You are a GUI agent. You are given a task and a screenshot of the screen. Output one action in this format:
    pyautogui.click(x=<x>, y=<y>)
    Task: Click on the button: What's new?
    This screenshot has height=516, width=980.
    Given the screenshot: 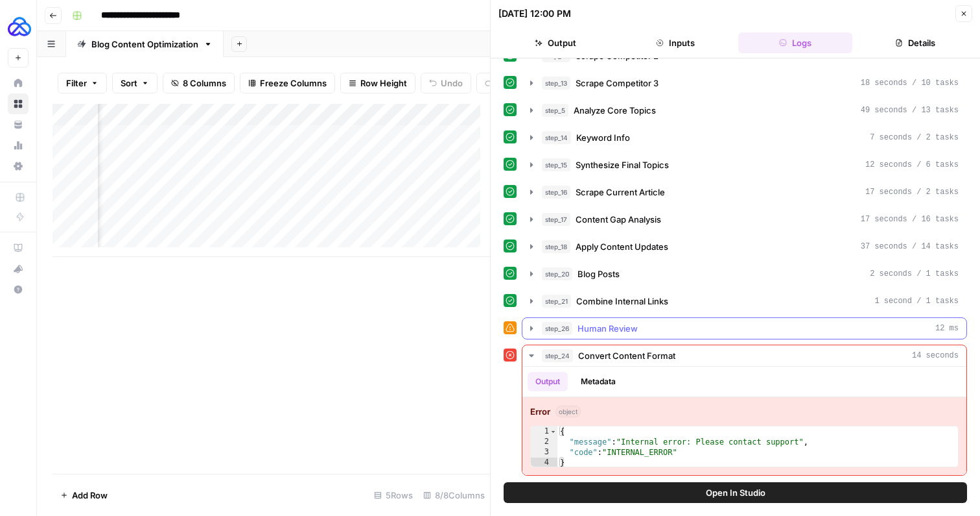 What is the action you would take?
    pyautogui.click(x=18, y=269)
    